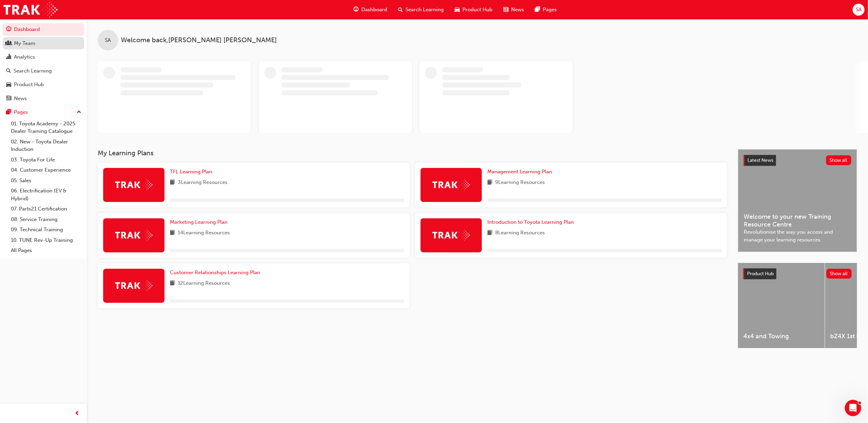 The image size is (868, 423). I want to click on a: 10. TUNE Rev-Up Training, so click(46, 240).